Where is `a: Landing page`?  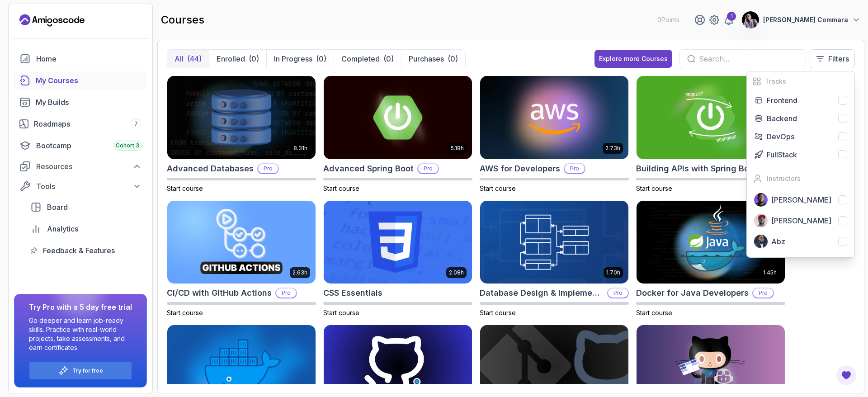
a: Landing page is located at coordinates (52, 20).